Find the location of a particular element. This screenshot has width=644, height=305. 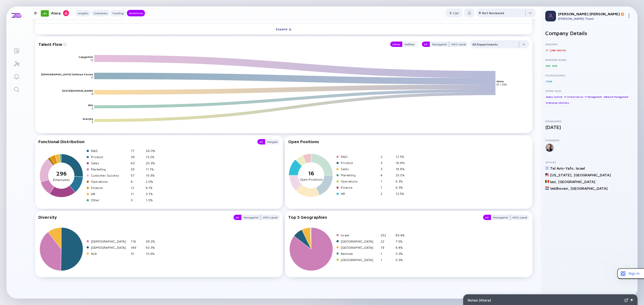

div: 4 is located at coordinates (387, 175).